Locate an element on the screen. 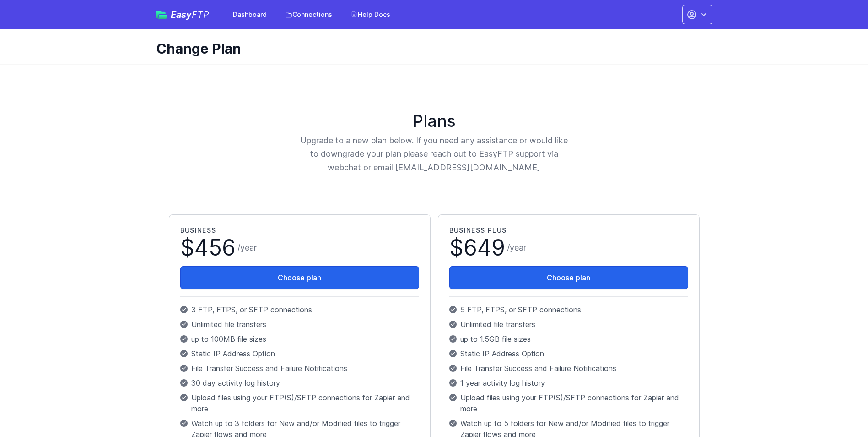 This screenshot has width=868, height=437. p: Upgrade to a new plan below. If you need any assistance or would like to downgrade your plan plea... is located at coordinates (434, 154).